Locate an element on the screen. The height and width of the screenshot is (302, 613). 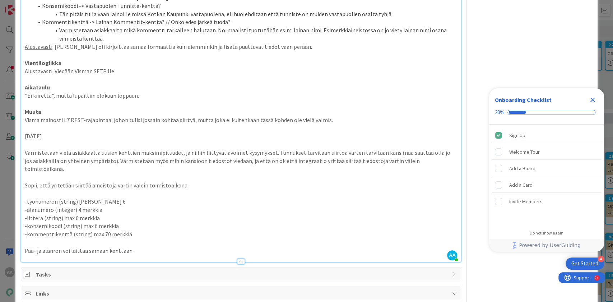
div: Do not show again is located at coordinates (546, 233).